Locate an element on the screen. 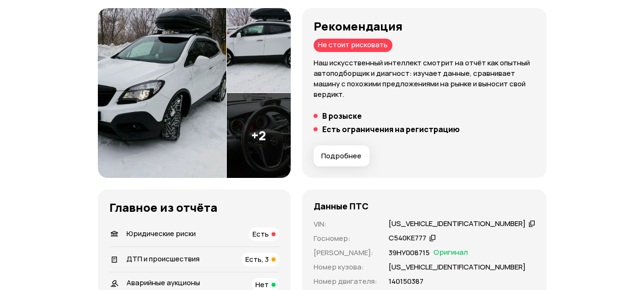 This screenshot has height=290, width=644. div: Не стоит рисковать is located at coordinates (353, 46).